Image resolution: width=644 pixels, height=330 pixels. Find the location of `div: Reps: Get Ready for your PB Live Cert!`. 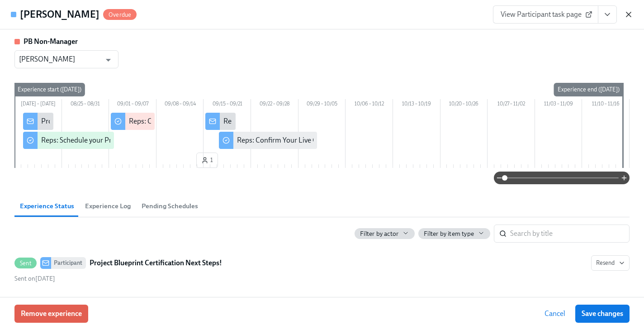

div: Reps: Get Ready for your PB Live Cert! is located at coordinates (282, 121).